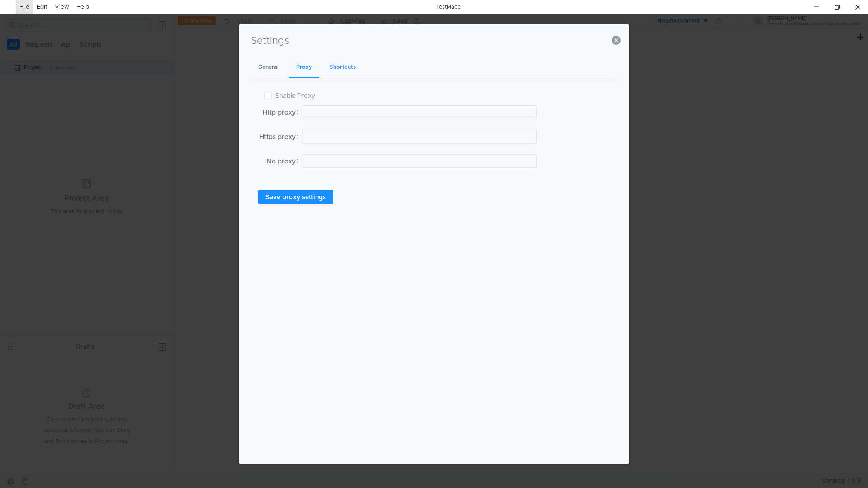 Image resolution: width=868 pixels, height=488 pixels. Describe the element at coordinates (296, 95) in the screenshot. I see `span: Enable Proxy` at that location.